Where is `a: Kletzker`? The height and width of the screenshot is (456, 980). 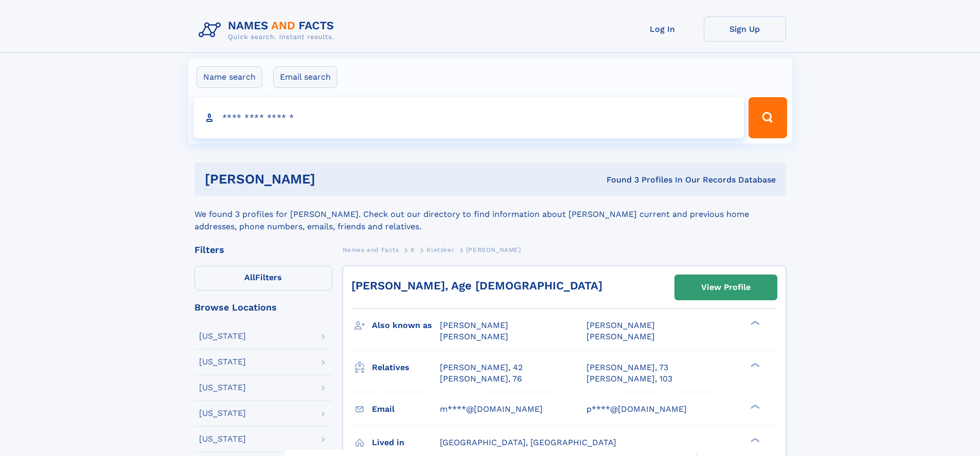 a: Kletzker is located at coordinates (441, 250).